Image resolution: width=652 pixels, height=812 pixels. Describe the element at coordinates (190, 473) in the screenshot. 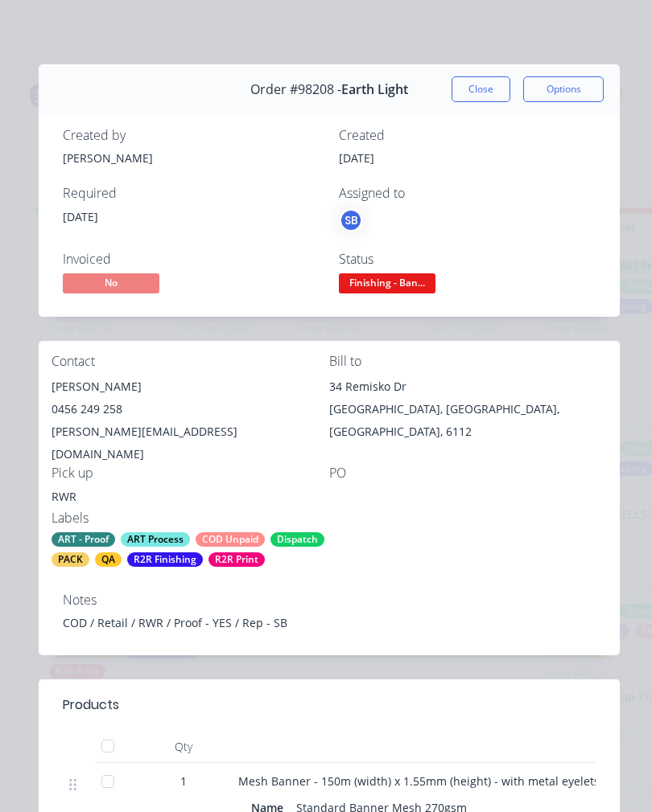

I see `div: Pick up` at that location.